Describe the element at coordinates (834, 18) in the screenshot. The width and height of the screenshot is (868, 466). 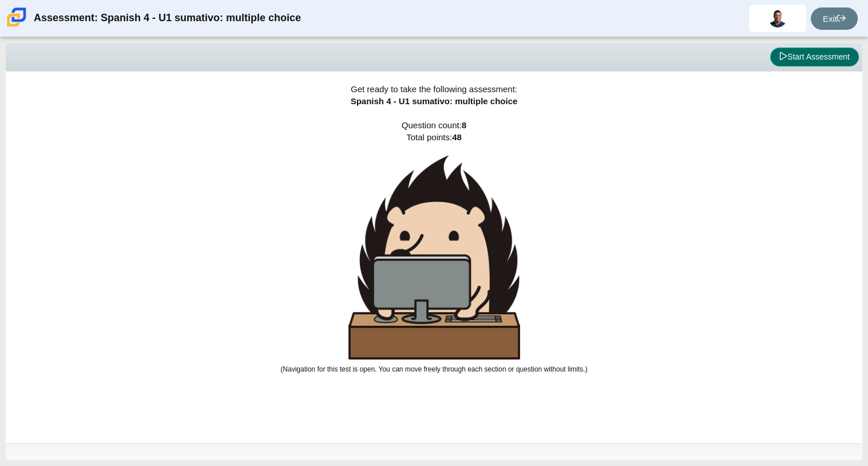
I see `a: Exit` at that location.